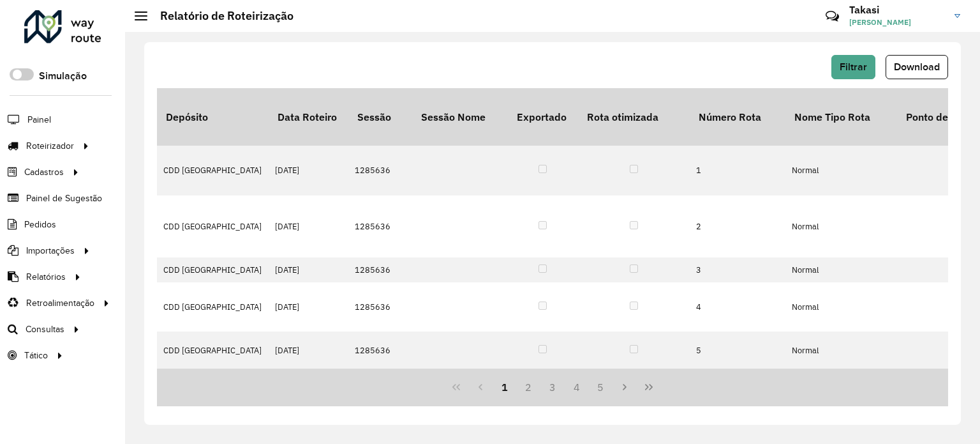  Describe the element at coordinates (213, 117) in the screenshot. I see `th: Depósito` at that location.